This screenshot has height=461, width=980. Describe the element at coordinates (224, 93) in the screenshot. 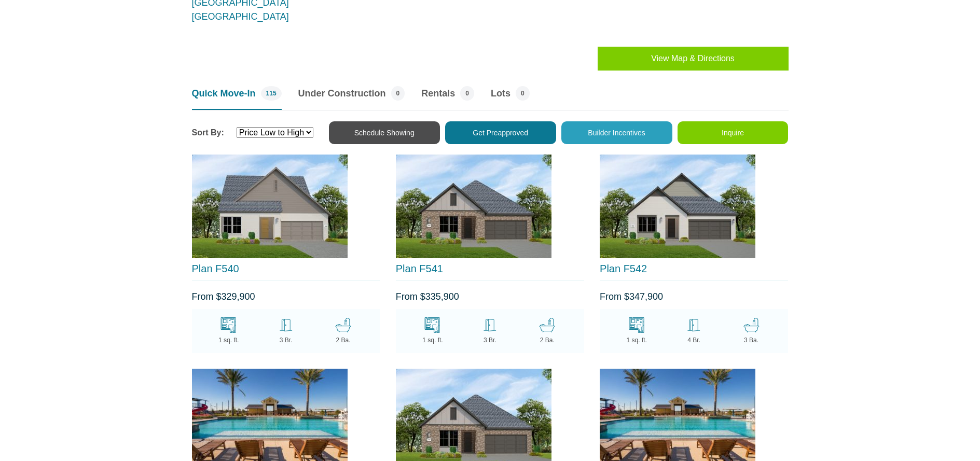

I see `span: Quick Move-In` at that location.